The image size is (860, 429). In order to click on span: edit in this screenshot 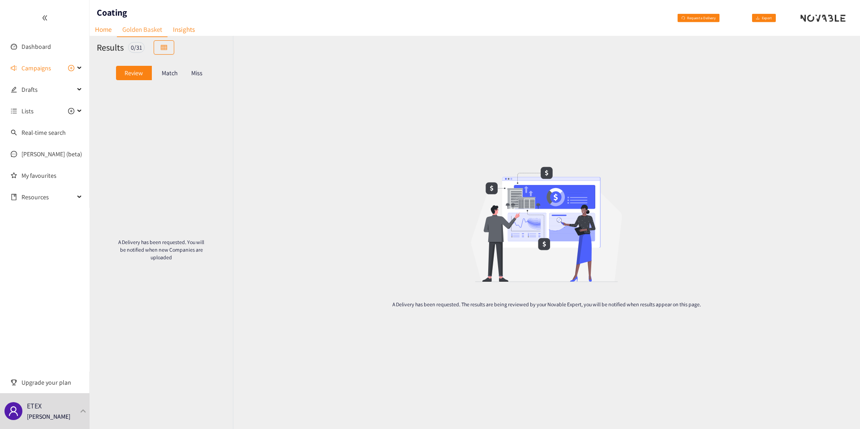, I will do `click(14, 90)`.